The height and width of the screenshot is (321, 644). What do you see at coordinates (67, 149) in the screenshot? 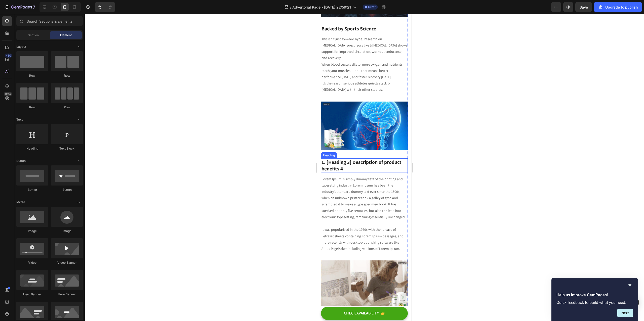
I see `div: Text Block` at bounding box center [67, 149].